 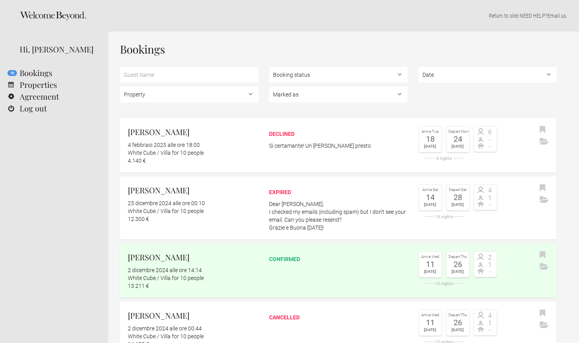 I want to click on span: 6, so click(x=490, y=132).